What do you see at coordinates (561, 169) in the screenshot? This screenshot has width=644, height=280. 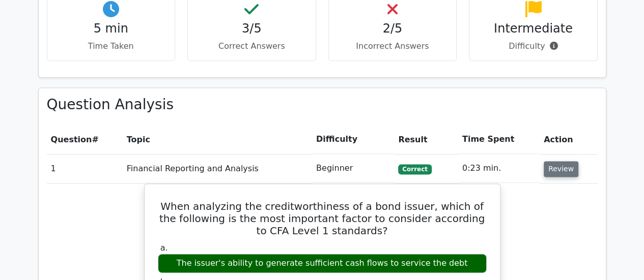 I see `button: Review` at bounding box center [561, 169].